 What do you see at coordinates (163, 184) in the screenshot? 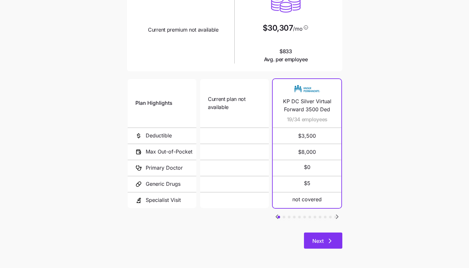
I see `span: Generic Drugs` at bounding box center [163, 184].